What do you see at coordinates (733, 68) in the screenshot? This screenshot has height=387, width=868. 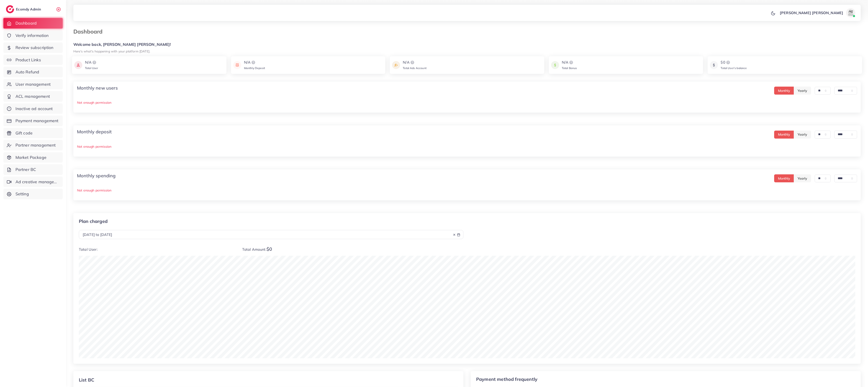 I see `span: Total User’s balance` at bounding box center [733, 68].